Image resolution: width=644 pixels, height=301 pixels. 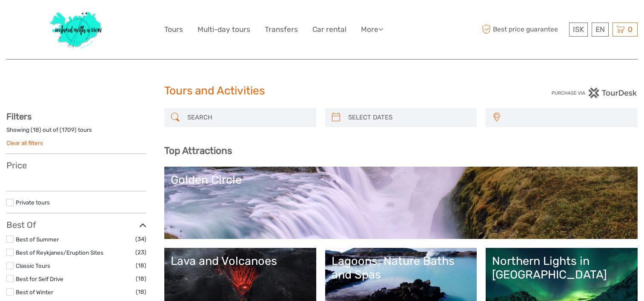 I want to click on h1: Tours and Activities, so click(x=323, y=91).